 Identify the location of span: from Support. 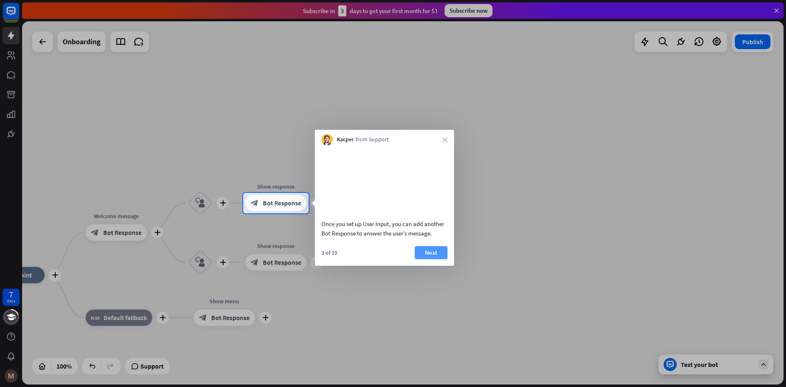
(372, 140).